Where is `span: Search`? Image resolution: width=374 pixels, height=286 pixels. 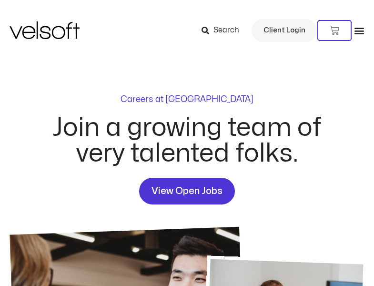
span: Search is located at coordinates (226, 30).